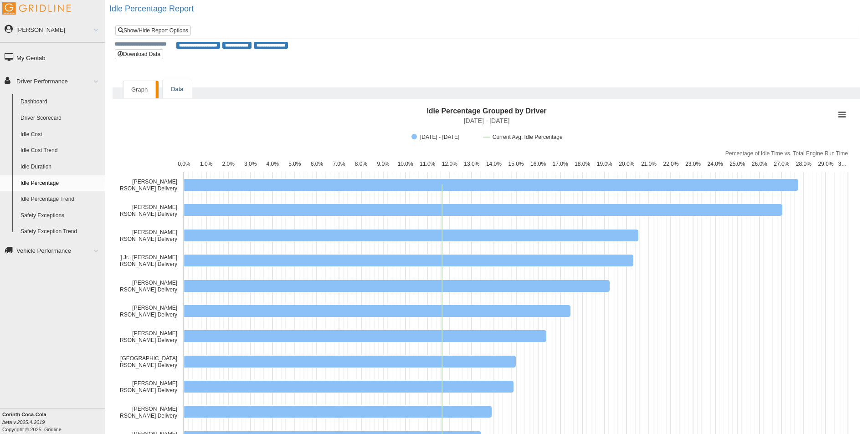 The height and width of the screenshot is (434, 868). Describe the element at coordinates (486, 110) in the screenshot. I see `text: Idle Percentage Grouped by Driver` at that location.